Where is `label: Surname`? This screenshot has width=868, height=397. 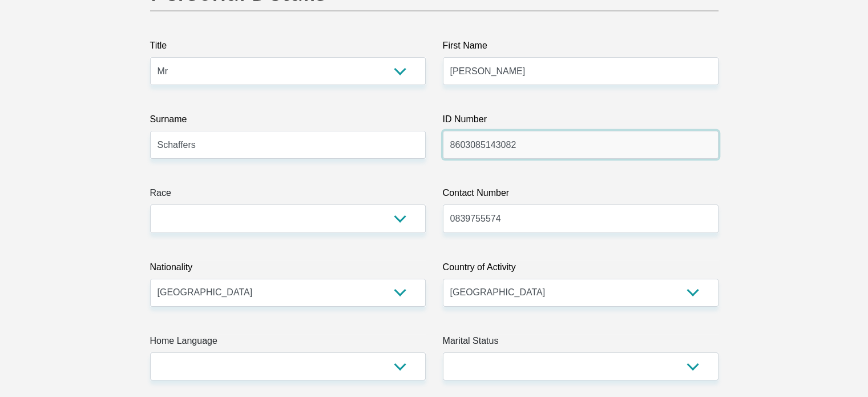 label: Surname is located at coordinates (287, 121).